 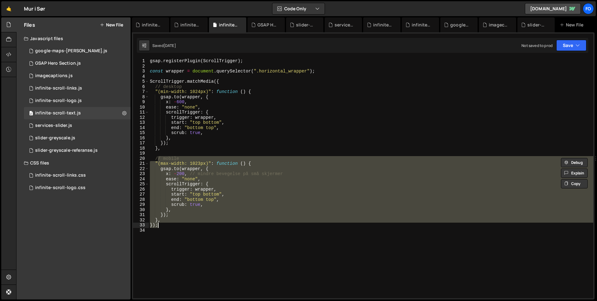 I want to click on div: 10, so click(x=141, y=107).